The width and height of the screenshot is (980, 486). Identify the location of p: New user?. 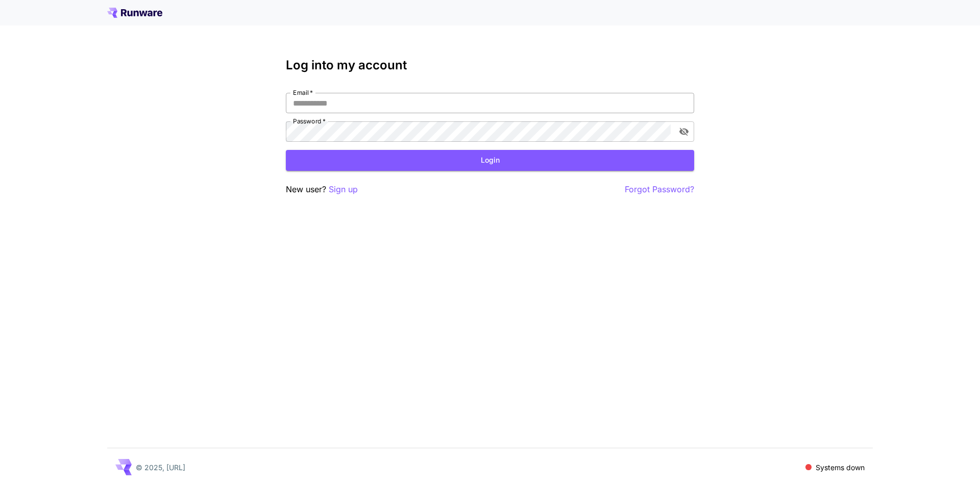
(322, 189).